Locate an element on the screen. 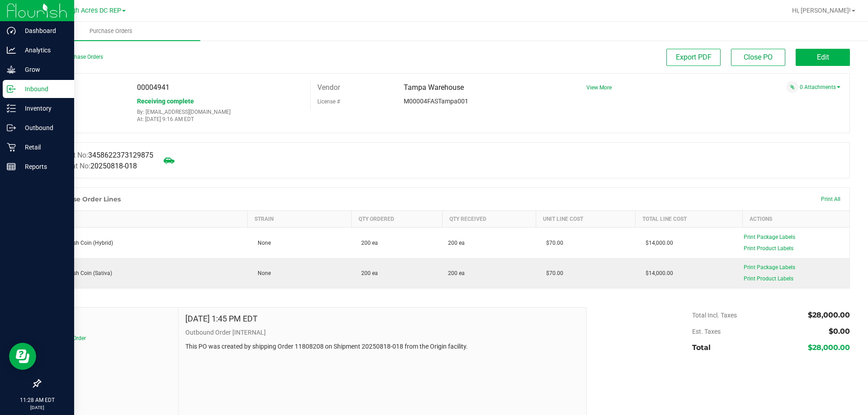 The width and height of the screenshot is (868, 415). span: M00004FASTampa001 is located at coordinates (436, 101).